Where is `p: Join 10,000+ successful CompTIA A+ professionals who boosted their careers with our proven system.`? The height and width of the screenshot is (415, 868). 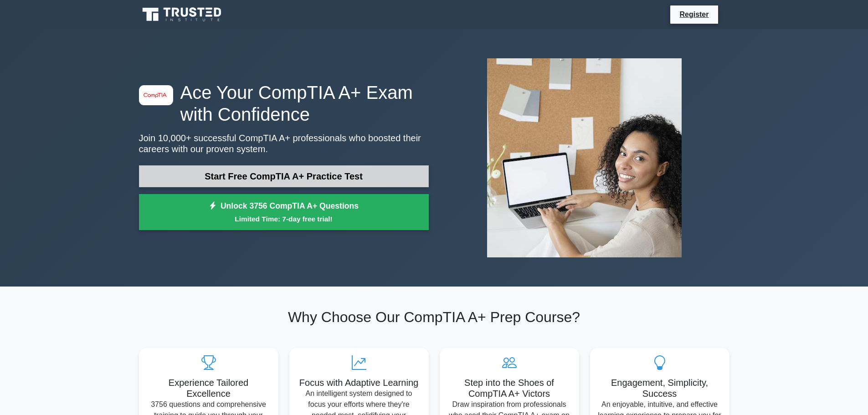
p: Join 10,000+ successful CompTIA A+ professionals who boosted their careers with our proven system. is located at coordinates (284, 144).